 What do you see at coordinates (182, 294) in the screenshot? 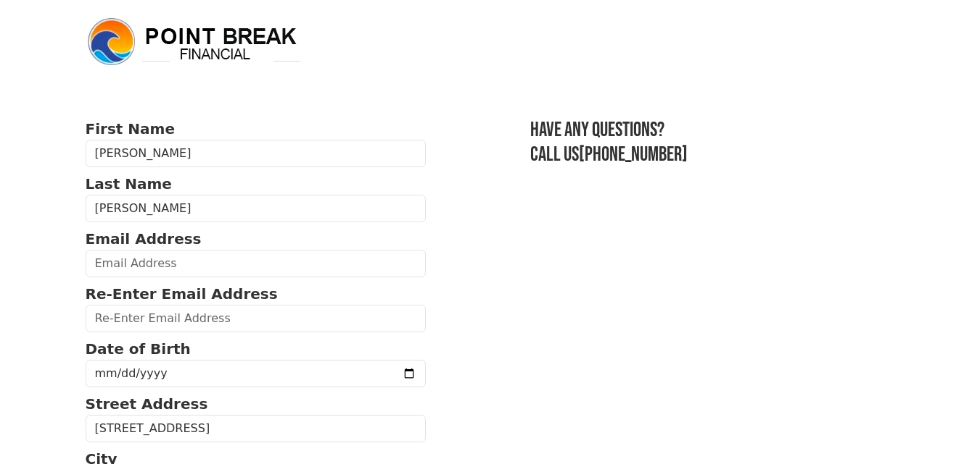
I see `strong: Re-Enter Email Address` at bounding box center [182, 294].